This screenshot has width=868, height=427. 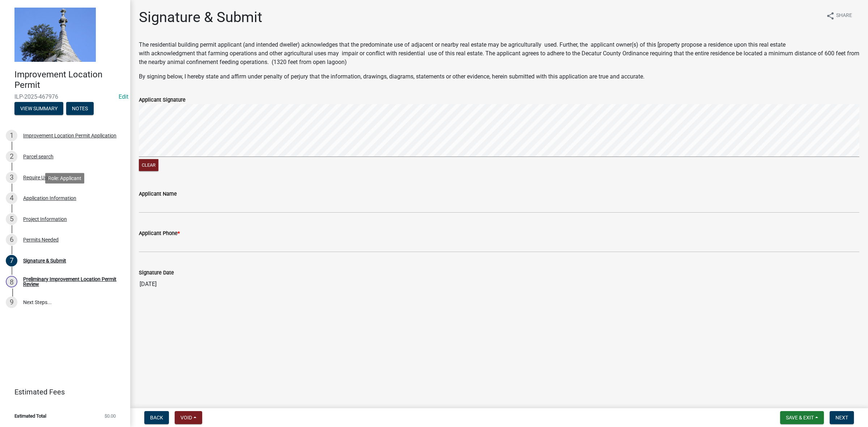 I want to click on div: Role: Applicant, so click(x=65, y=178).